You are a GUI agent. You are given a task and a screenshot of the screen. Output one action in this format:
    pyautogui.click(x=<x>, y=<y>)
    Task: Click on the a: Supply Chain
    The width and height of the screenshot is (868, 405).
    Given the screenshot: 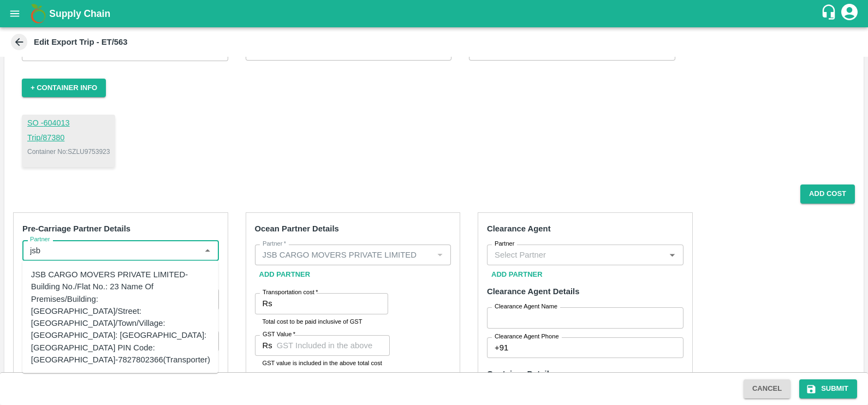 What is the action you would take?
    pyautogui.click(x=435, y=14)
    